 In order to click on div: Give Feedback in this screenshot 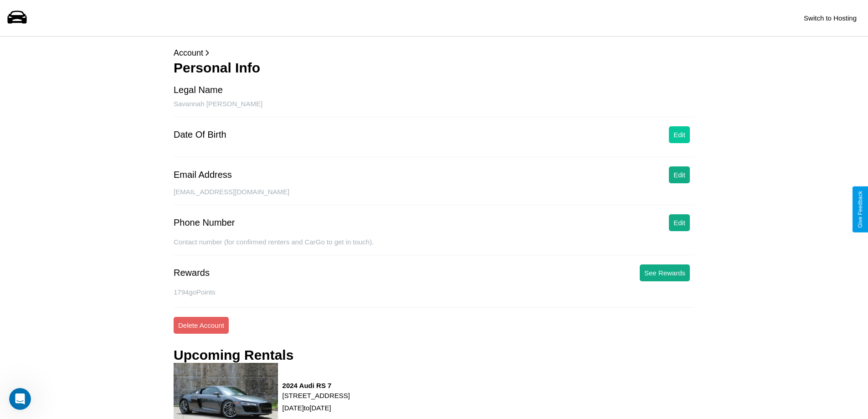, I will do `click(860, 209)`.